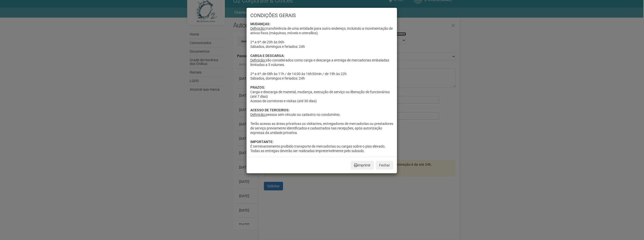 Image resolution: width=644 pixels, height=240 pixels. I want to click on strong: MUDANÇAS:, so click(260, 24).